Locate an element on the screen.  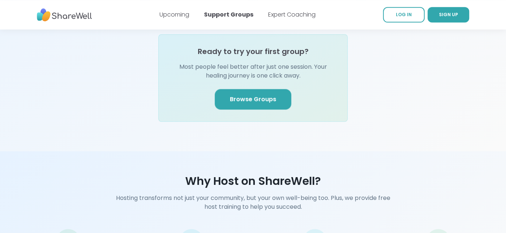
a: SIGN UP is located at coordinates (448, 15).